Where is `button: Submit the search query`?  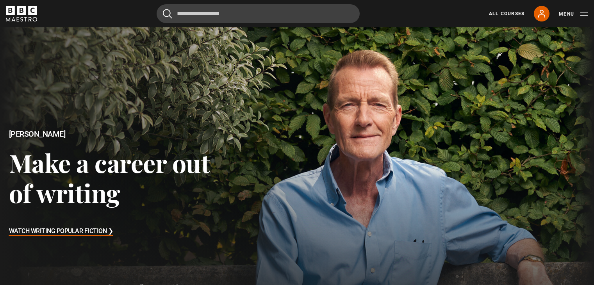 button: Submit the search query is located at coordinates (168, 14).